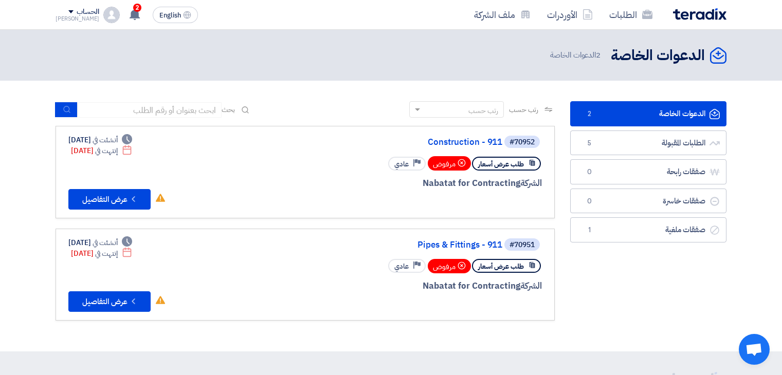  I want to click on span: English, so click(170, 15).